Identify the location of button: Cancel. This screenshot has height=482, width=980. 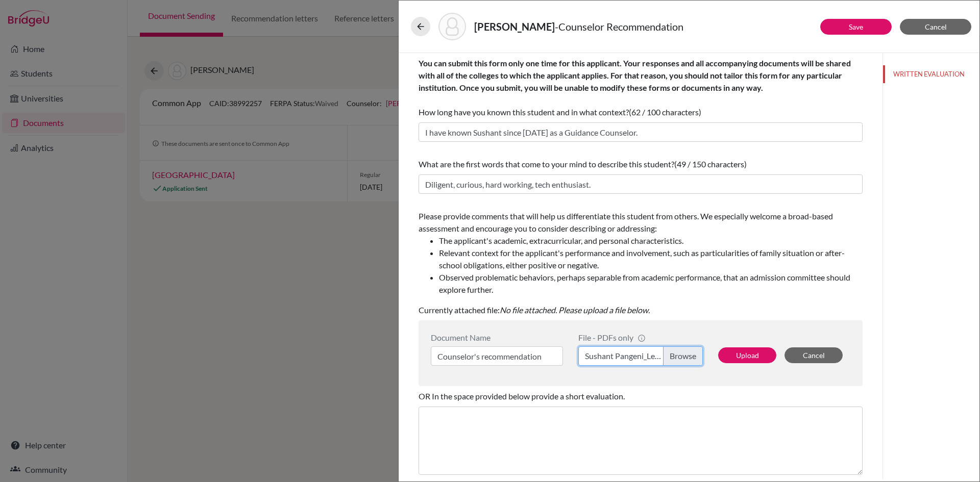
(813, 355).